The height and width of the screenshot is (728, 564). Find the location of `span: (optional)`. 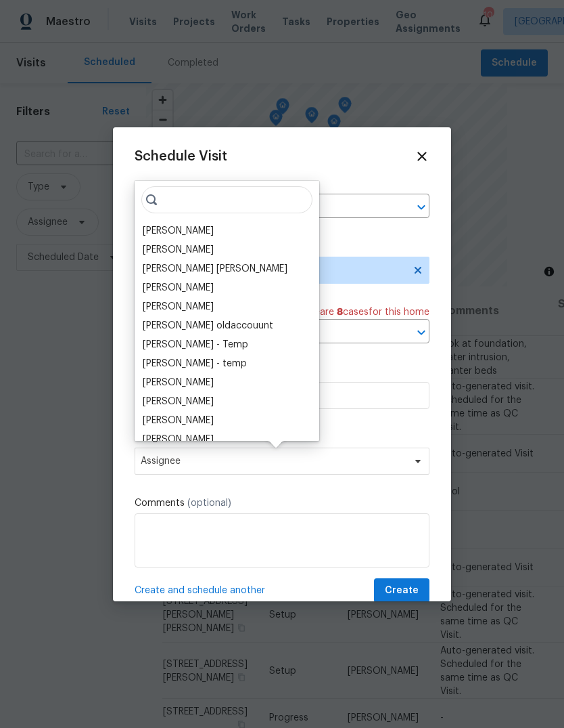

span: (optional) is located at coordinates (209, 503).